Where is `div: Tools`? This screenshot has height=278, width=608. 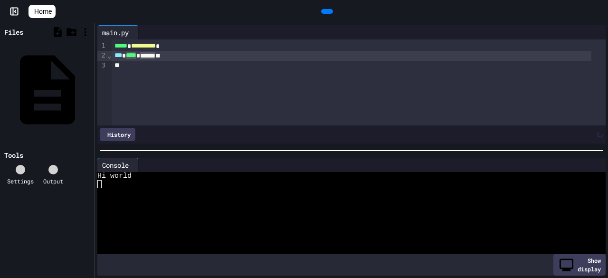
div: Tools is located at coordinates (14, 155).